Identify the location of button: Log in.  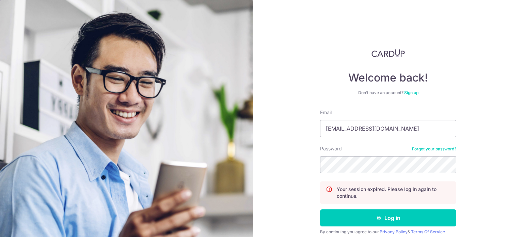
(388, 218).